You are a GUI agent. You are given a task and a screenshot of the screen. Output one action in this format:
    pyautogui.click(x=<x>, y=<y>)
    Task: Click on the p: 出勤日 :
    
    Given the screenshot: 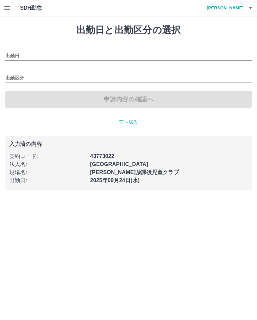 What is the action you would take?
    pyautogui.click(x=48, y=180)
    